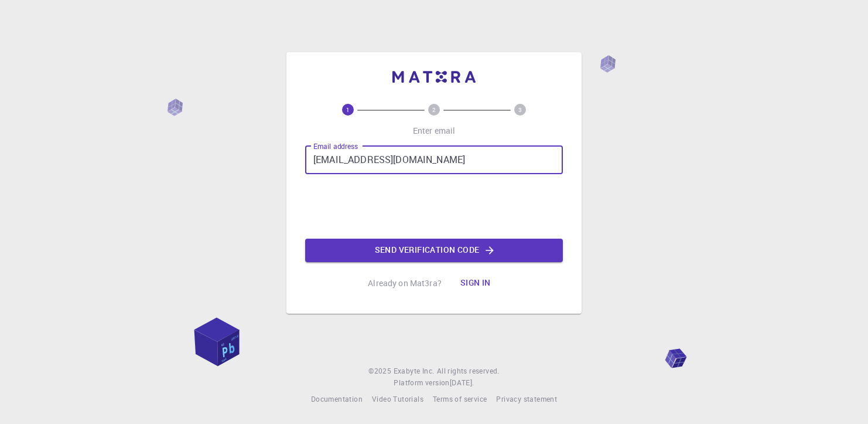 The width and height of the screenshot is (868, 424). I want to click on span: Documentation, so click(337, 399).